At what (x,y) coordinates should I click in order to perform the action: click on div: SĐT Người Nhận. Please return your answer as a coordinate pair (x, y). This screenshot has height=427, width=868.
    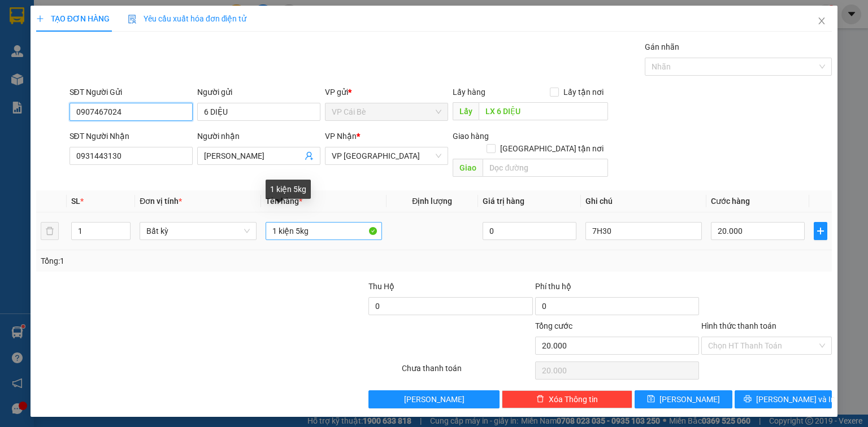
    Looking at the image, I should click on (131, 136).